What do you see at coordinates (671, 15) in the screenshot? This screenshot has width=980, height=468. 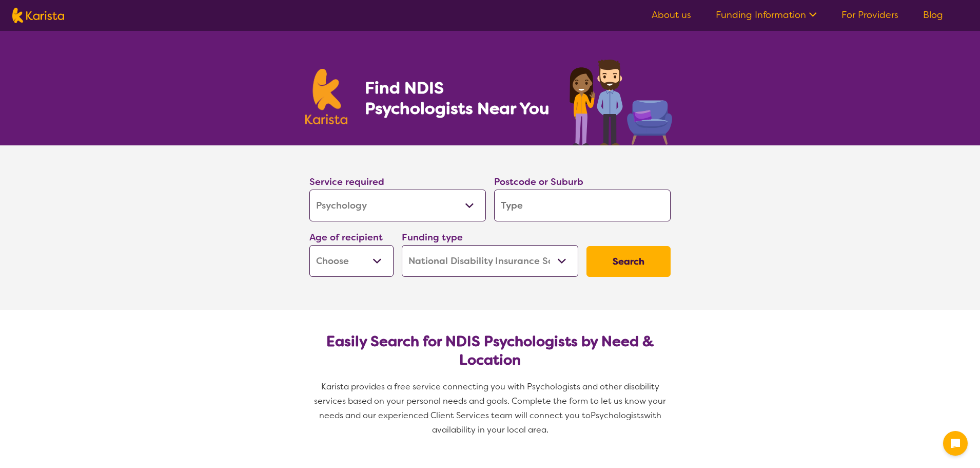 I see `a: About us` at bounding box center [671, 15].